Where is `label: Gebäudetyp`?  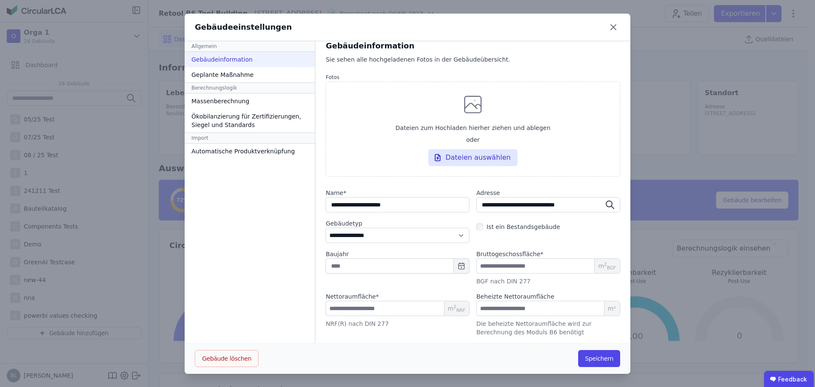 label: Gebäudetyp is located at coordinates (397, 223).